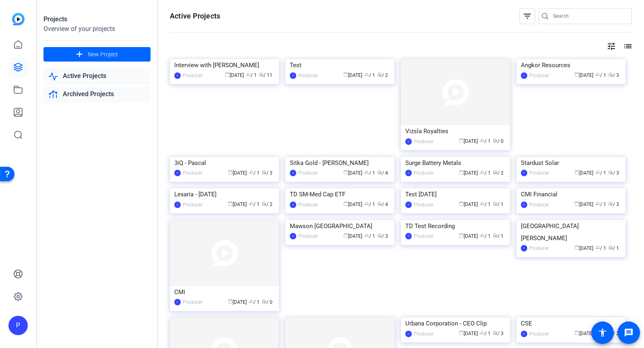 The image size is (644, 348). What do you see at coordinates (603, 333) in the screenshot?
I see `mat-icon: accessibility` at bounding box center [603, 333].